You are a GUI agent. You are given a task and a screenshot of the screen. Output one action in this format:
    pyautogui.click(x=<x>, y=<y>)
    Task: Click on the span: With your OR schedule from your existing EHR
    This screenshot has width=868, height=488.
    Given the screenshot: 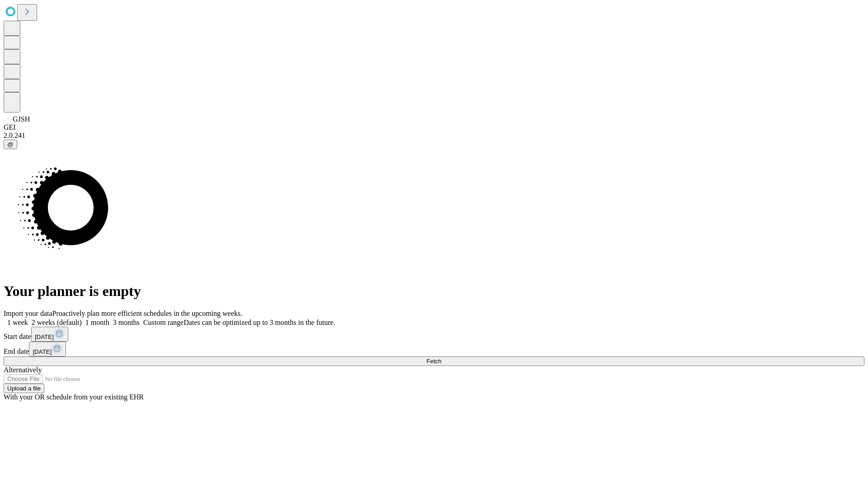 What is the action you would take?
    pyautogui.click(x=73, y=397)
    